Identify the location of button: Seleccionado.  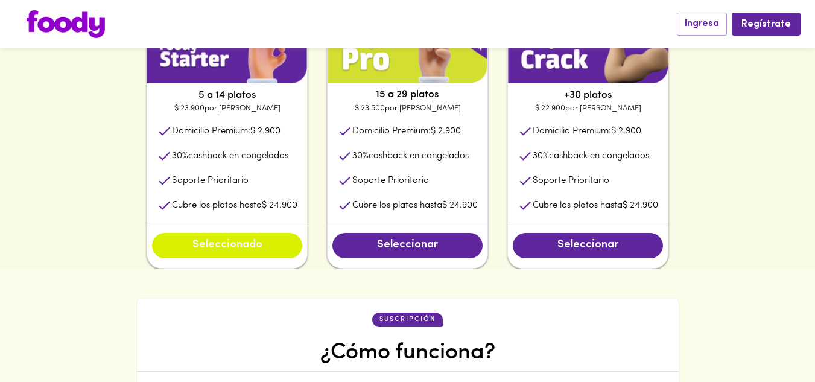
(227, 246).